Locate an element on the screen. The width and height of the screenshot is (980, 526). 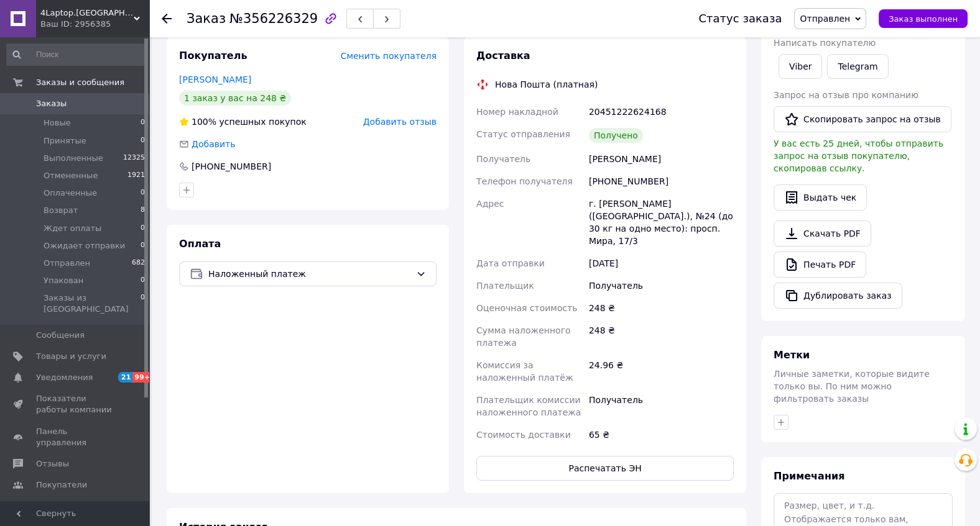
span: Дата отправки is located at coordinates (511, 263).